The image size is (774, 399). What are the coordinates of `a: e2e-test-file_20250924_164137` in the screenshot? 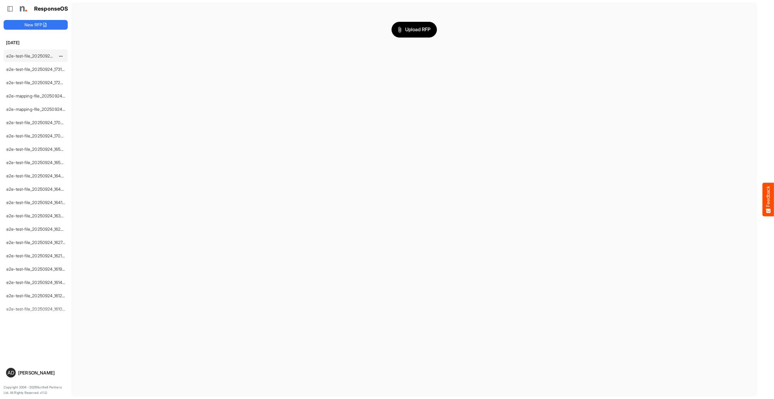 It's located at (37, 202).